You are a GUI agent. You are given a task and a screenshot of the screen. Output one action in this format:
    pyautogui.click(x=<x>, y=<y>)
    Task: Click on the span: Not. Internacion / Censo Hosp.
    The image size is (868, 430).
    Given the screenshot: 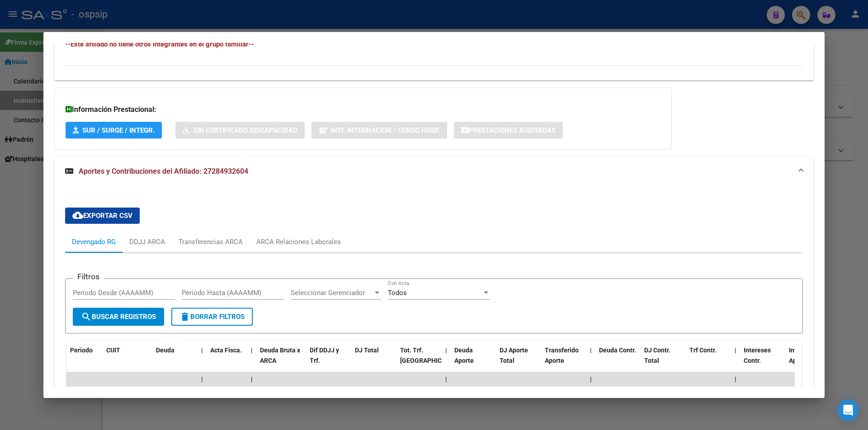 What is the action you would take?
    pyautogui.click(x=385, y=131)
    